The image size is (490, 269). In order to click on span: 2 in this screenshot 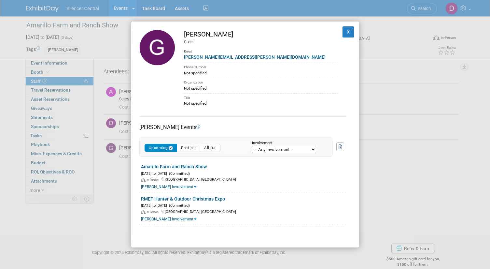, I will do `click(171, 148)`.